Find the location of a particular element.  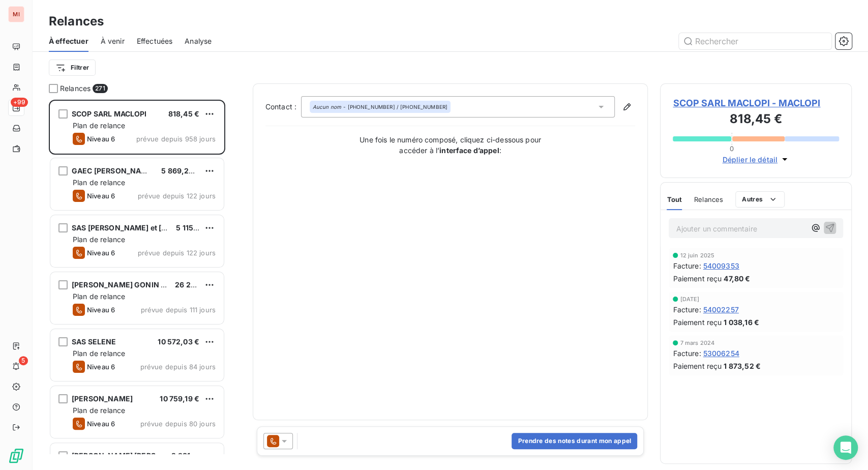

span: 1 038,16 € is located at coordinates (741, 322).